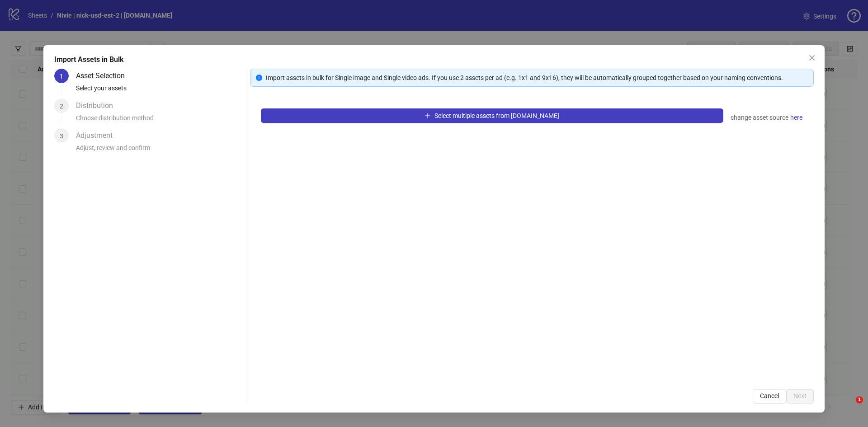 The width and height of the screenshot is (868, 427). What do you see at coordinates (769, 396) in the screenshot?
I see `button: Cancel` at bounding box center [769, 396].